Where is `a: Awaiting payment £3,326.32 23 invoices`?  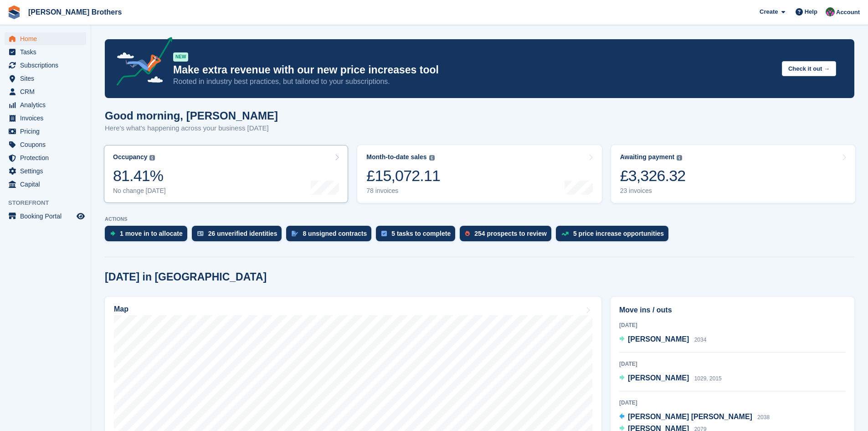 a: Awaiting payment £3,326.32 23 invoices is located at coordinates (733, 174).